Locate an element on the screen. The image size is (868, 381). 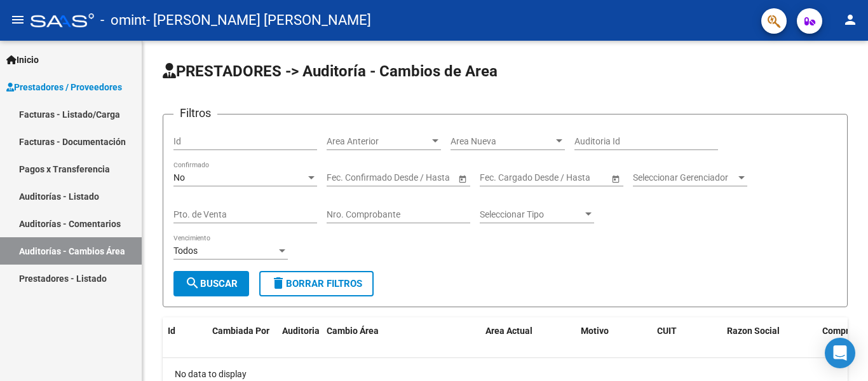
datatable-header-cell: Id is located at coordinates (185, 345).